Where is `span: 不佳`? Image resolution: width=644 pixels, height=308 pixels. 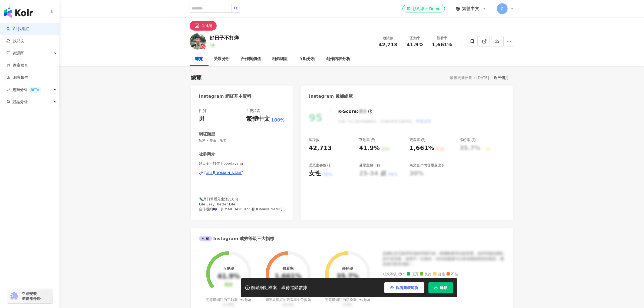
span: 不佳 is located at coordinates (453, 274).